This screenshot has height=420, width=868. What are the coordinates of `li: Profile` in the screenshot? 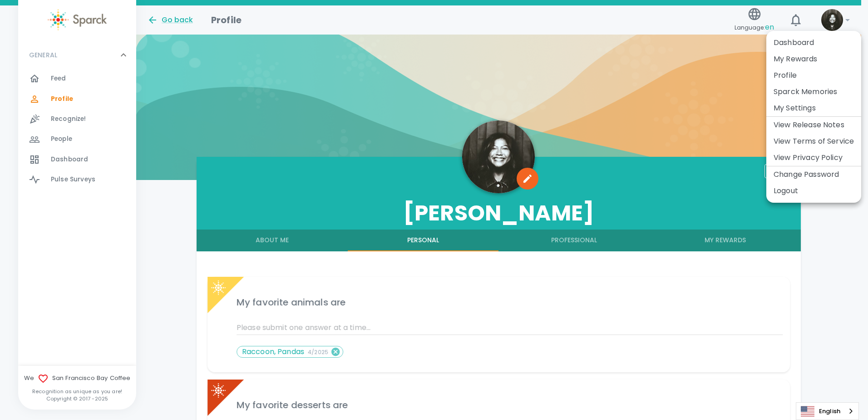 It's located at (814, 76).